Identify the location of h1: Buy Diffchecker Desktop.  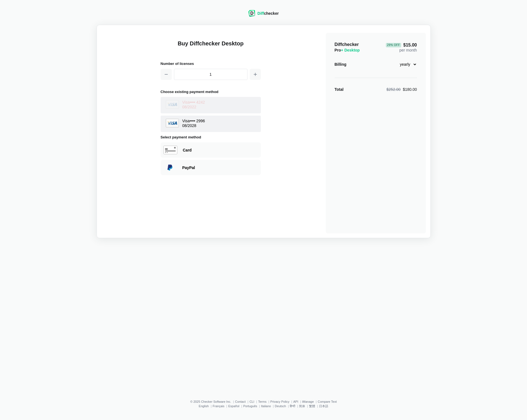
(211, 47).